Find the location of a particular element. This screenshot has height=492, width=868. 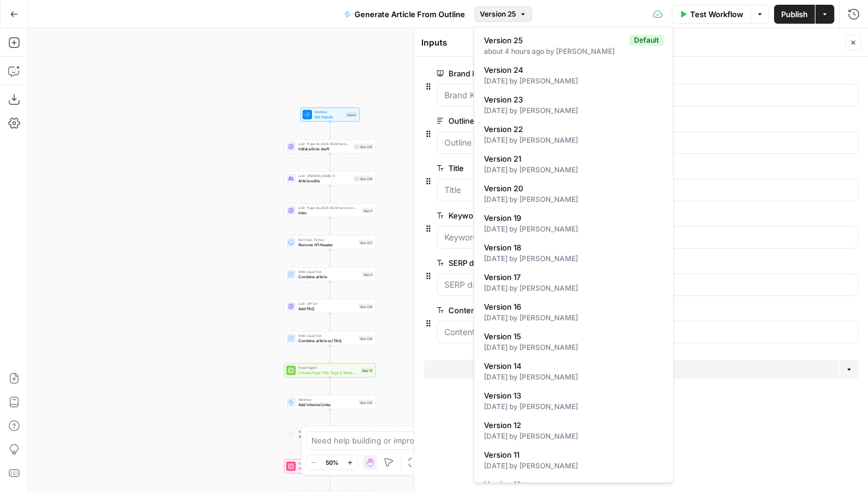

span: Article edits is located at coordinates (325, 180).